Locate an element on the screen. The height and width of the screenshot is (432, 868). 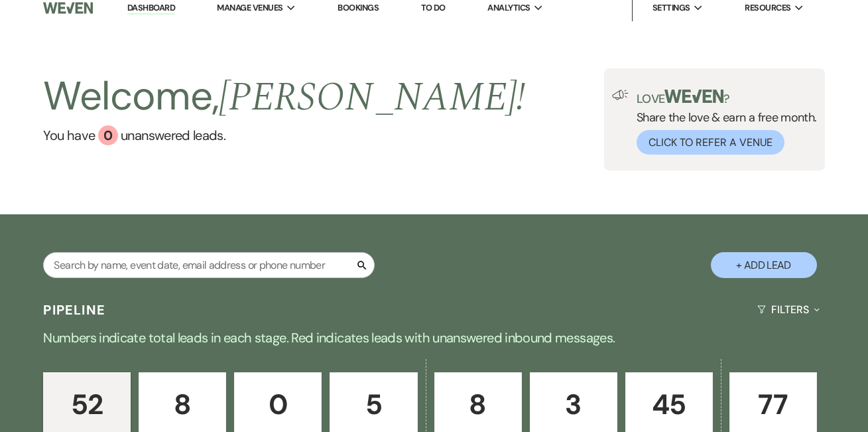
button: Filters is located at coordinates (787, 309).